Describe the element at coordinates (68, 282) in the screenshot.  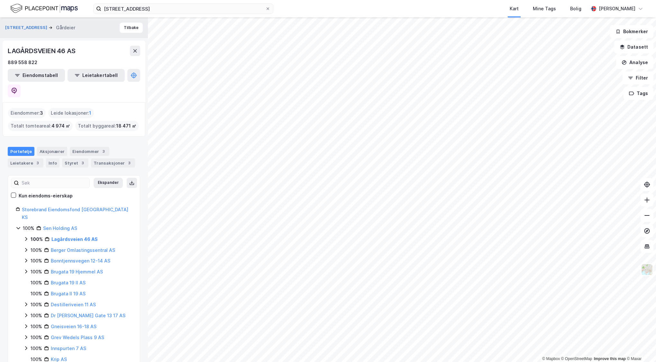
I see `a: Brugata 19 II AS` at that location.